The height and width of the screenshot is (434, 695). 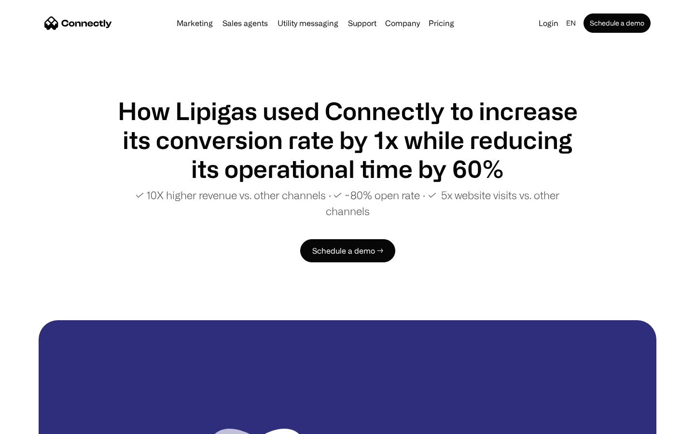 I want to click on a: Schedule a demo →, so click(x=348, y=251).